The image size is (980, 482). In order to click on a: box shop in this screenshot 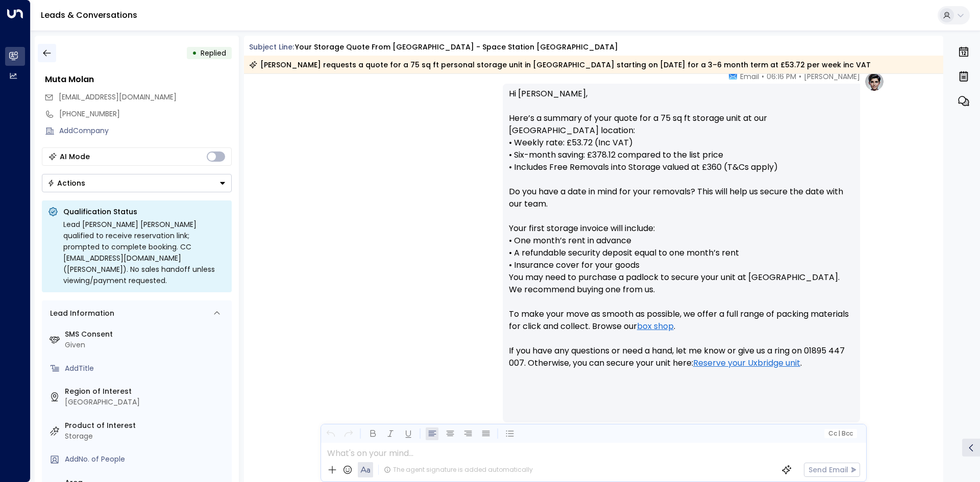, I will do `click(655, 326)`.